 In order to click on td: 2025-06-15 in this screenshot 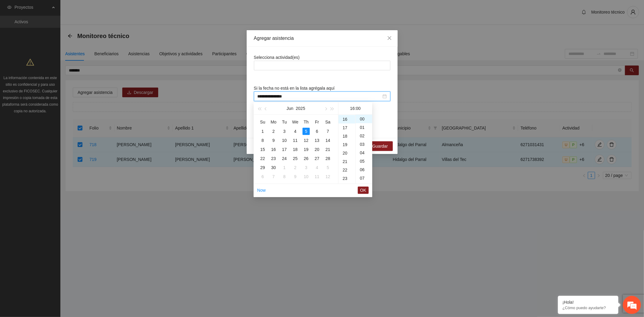, I will do `click(263, 149)`.